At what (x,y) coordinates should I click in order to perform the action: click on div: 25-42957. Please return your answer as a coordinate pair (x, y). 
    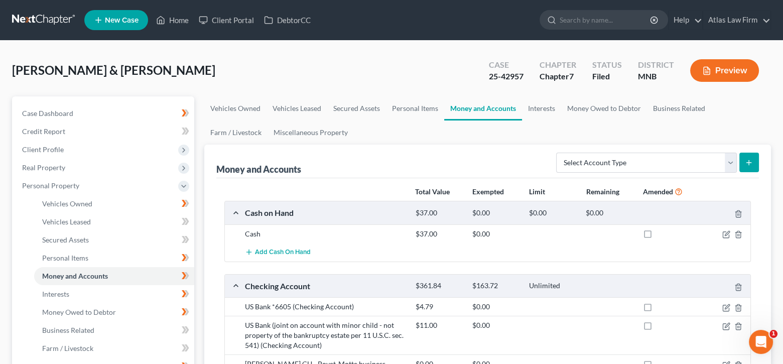
    Looking at the image, I should click on (506, 76).